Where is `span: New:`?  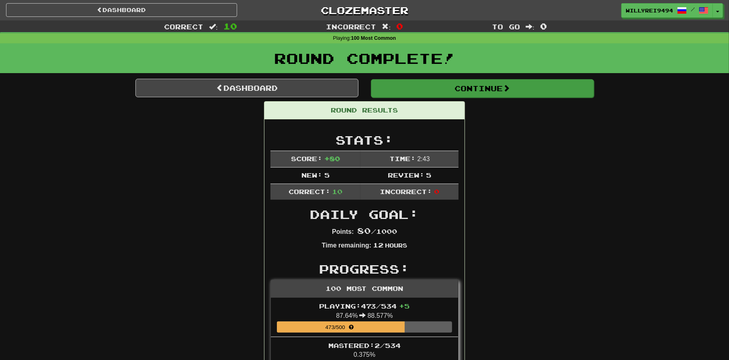
span: New: is located at coordinates (312, 175).